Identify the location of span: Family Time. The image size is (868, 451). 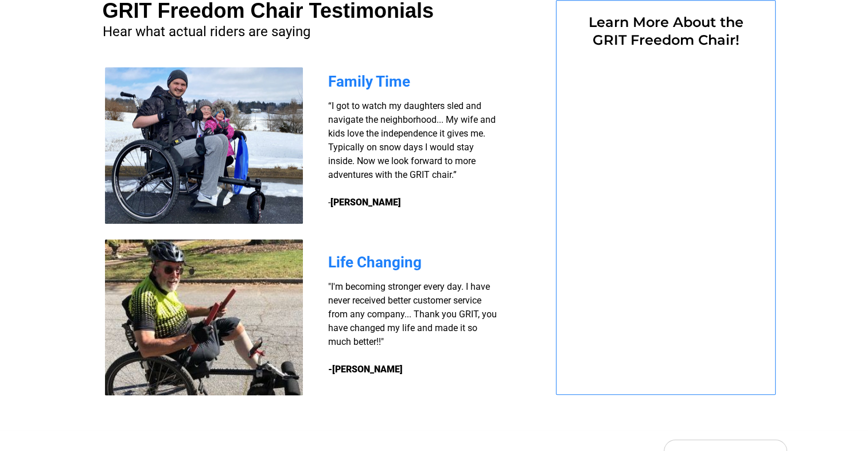
(369, 82).